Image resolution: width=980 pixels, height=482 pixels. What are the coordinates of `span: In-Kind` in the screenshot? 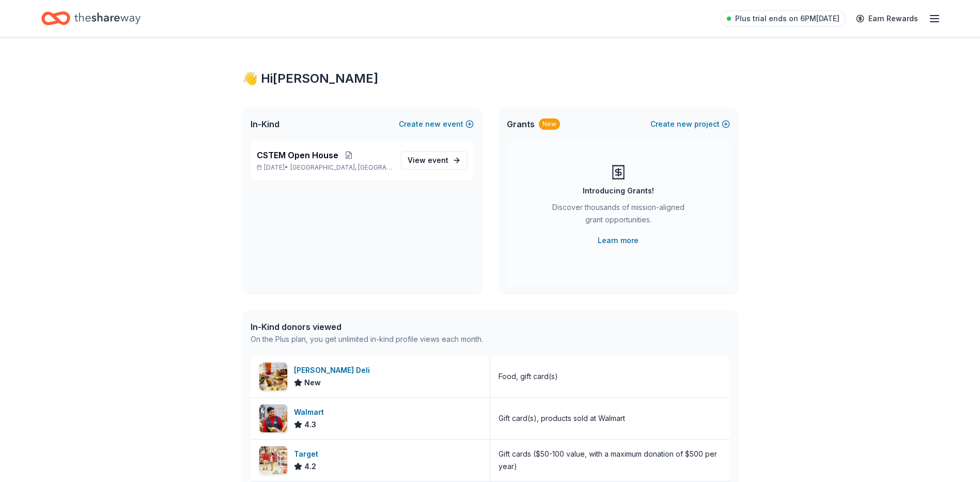 It's located at (265, 124).